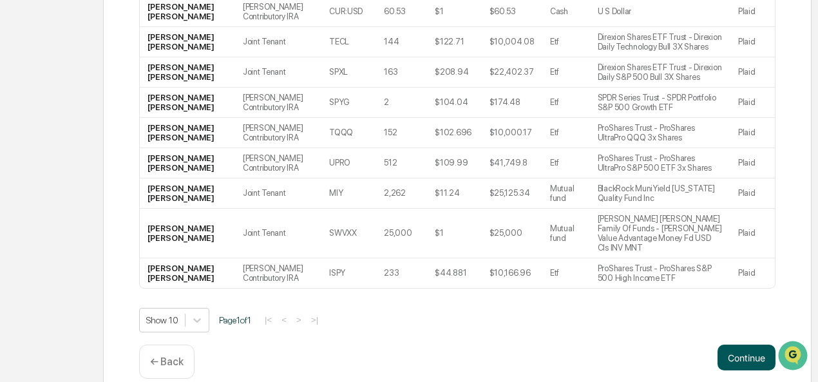 The image size is (818, 382). Describe the element at coordinates (401, 163) in the screenshot. I see `td: 512` at that location.